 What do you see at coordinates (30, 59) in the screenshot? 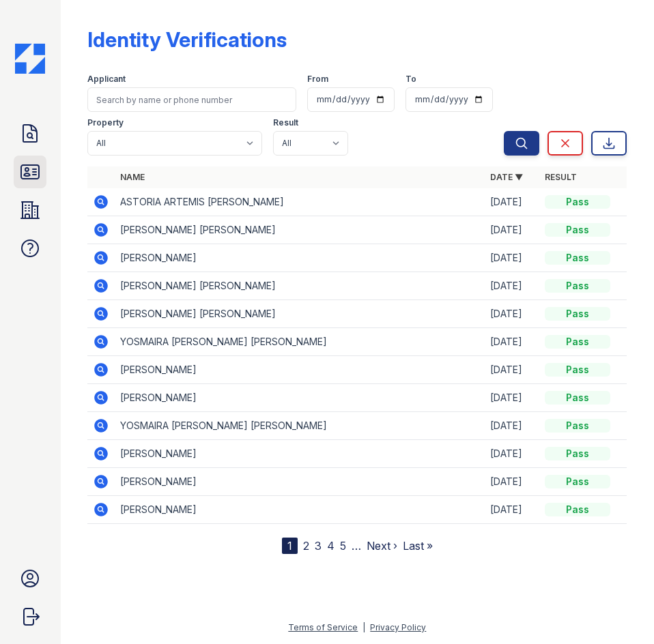
I see `img: CE_Icon_Blue-c292c112584629df590d857e76928e9f676e5b41ef8f769ba2f05ee15b207248.png` at bounding box center [30, 59].